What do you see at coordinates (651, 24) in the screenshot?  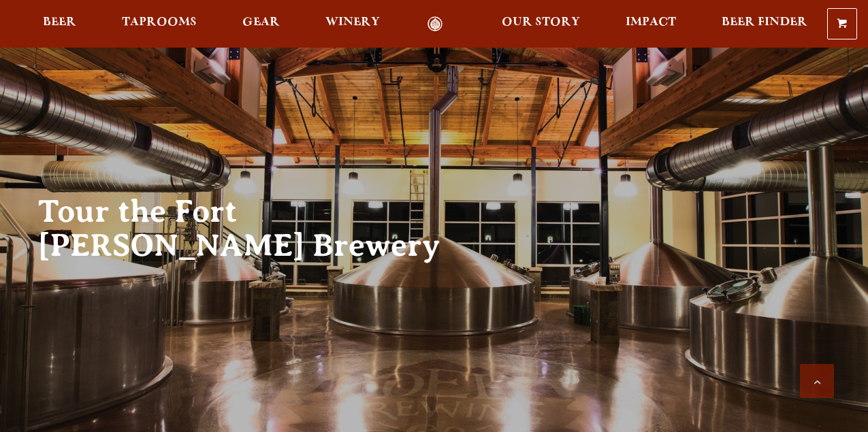 I see `a: Impact` at bounding box center [651, 24].